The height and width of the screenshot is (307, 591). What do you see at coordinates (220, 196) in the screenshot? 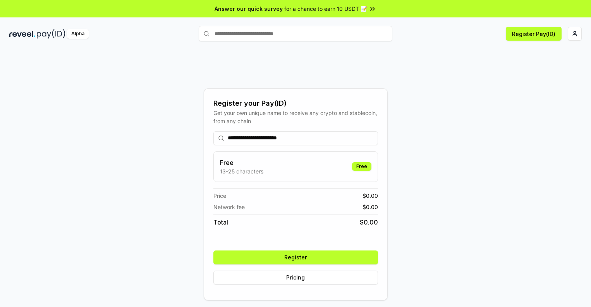
I see `span: Price` at bounding box center [220, 196].